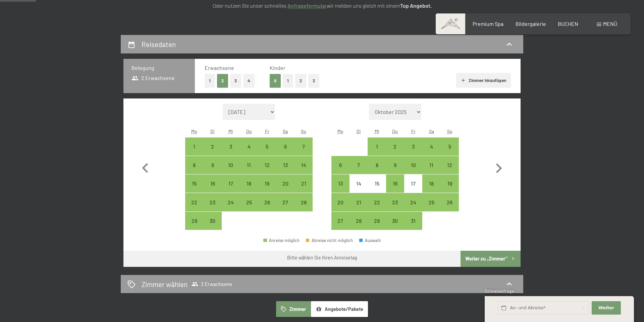 The image size is (644, 322). Describe the element at coordinates (303, 202) in the screenshot. I see `div: Sun Sep 28 2025` at that location.